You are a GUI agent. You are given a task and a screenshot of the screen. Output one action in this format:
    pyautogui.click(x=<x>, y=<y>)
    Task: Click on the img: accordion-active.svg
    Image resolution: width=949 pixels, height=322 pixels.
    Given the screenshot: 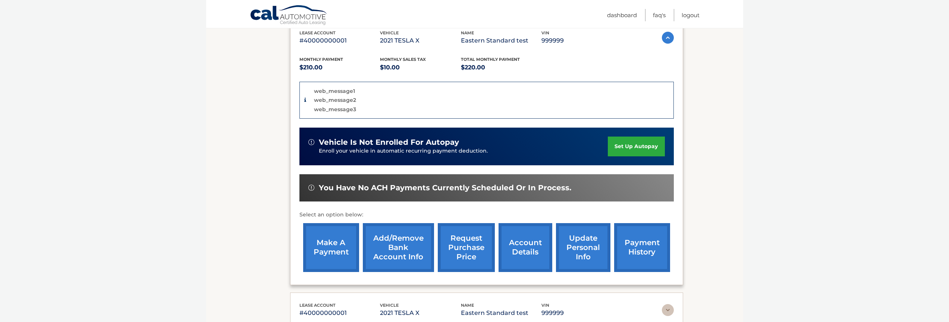 What is the action you would take?
    pyautogui.click(x=668, y=38)
    